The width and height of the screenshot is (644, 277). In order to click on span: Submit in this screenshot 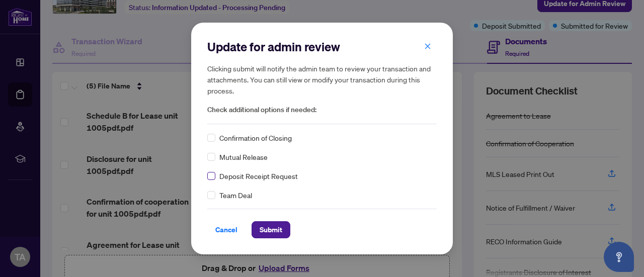, I will do `click(271, 230)`.